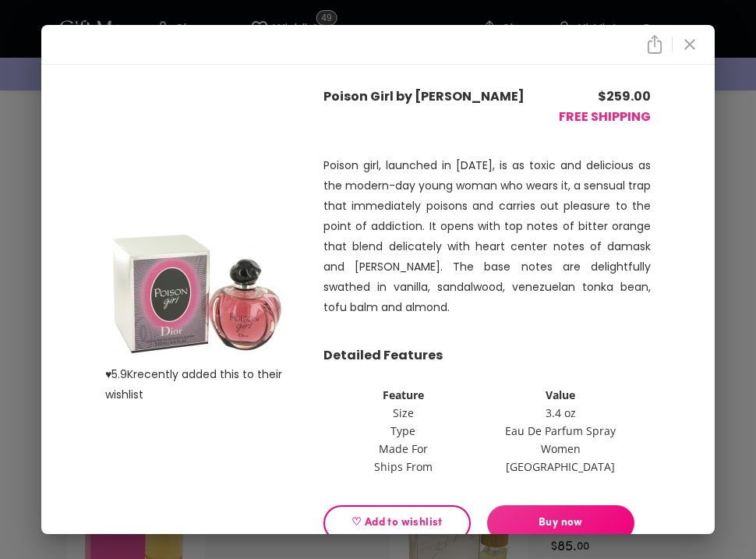 This screenshot has height=559, width=756. What do you see at coordinates (403, 466) in the screenshot?
I see `td: Ships From` at bounding box center [403, 466].